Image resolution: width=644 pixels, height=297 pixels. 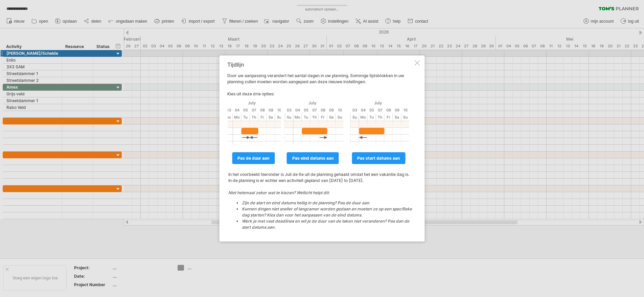 What do you see at coordinates (327, 225) in the screenshot?
I see `li: Werk je met vast deadlines en wil je de duur van de taken niet veranderen? Pas dan de start datum...` at bounding box center [327, 225].